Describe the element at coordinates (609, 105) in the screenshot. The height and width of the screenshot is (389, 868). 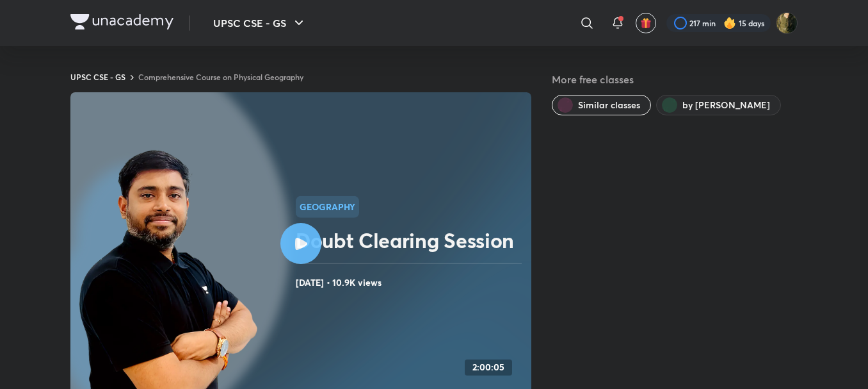
I see `span: Similar classes` at that location.